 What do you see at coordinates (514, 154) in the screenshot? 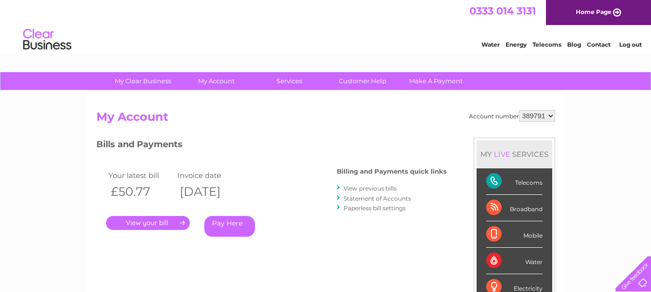
I see `div: MY SERVICES` at bounding box center [514, 154].